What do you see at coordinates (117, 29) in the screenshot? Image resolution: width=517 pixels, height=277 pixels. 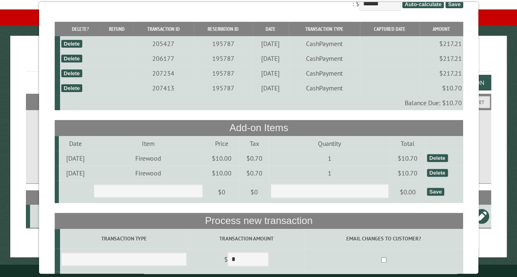 I see `th: Refund` at bounding box center [117, 29].